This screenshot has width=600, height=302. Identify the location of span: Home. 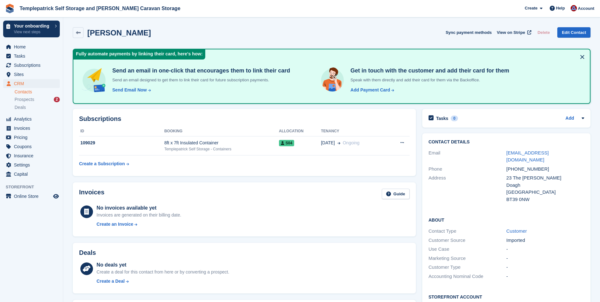
(33, 47).